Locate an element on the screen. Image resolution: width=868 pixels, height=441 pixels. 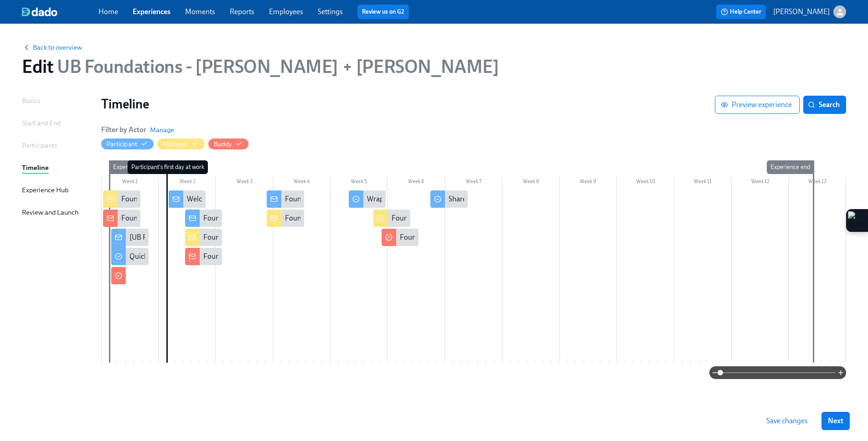
div: Hide Manager is located at coordinates (175, 144).